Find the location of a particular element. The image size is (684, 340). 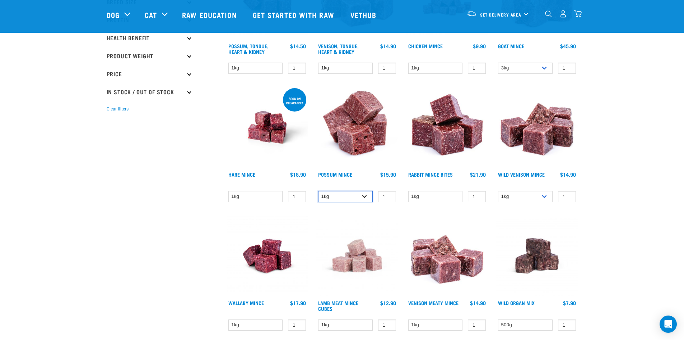

div: $15.90 is located at coordinates (388, 174).